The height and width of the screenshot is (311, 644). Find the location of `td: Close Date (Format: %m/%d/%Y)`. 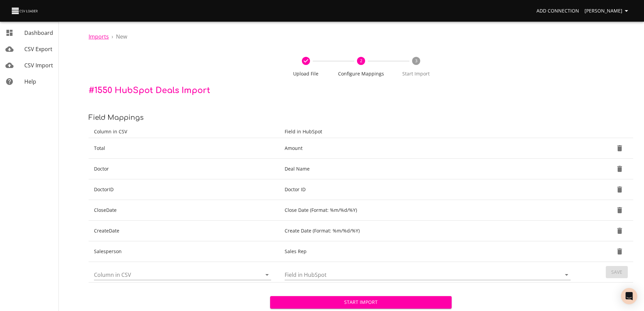

td: Close Date (Format: %m/%d/%Y) is located at coordinates (429, 210).